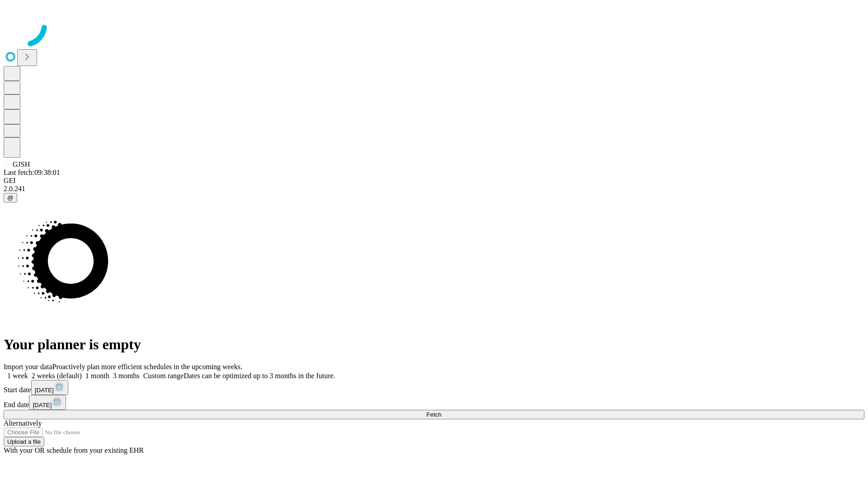 The width and height of the screenshot is (868, 488). Describe the element at coordinates (434, 387) in the screenshot. I see `div: Start date` at that location.